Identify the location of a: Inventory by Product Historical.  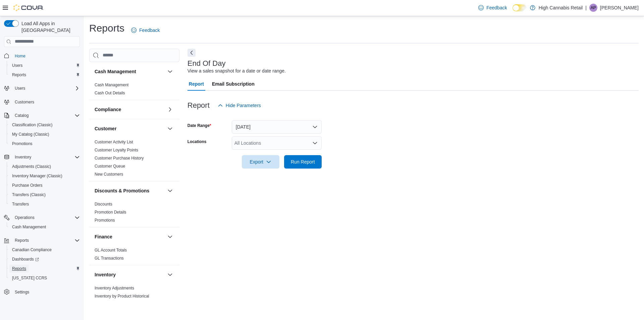
(121, 296).